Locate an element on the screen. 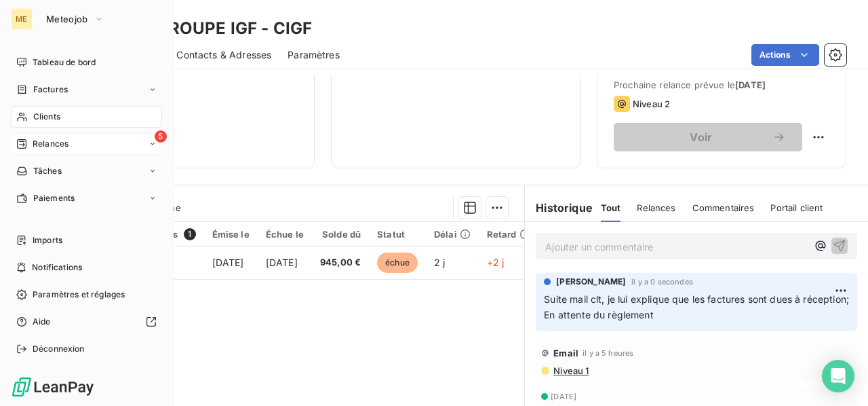 The width and height of the screenshot is (868, 406). span: Imports is located at coordinates (47, 240).